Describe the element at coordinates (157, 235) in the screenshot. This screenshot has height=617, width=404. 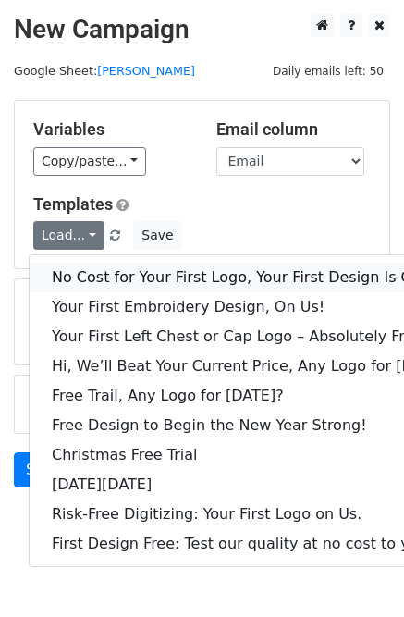
I see `button: Save` at that location.